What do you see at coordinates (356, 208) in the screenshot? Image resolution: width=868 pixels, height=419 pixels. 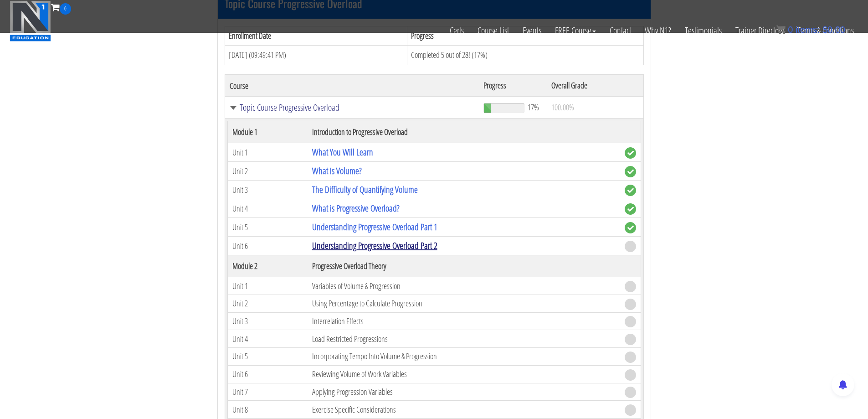 I see `a: What is Progressive Overload?` at bounding box center [356, 208].